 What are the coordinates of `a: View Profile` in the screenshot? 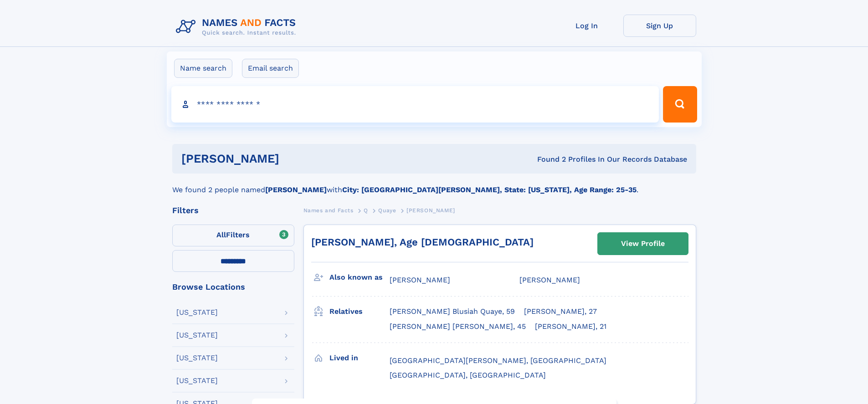 It's located at (643, 243).